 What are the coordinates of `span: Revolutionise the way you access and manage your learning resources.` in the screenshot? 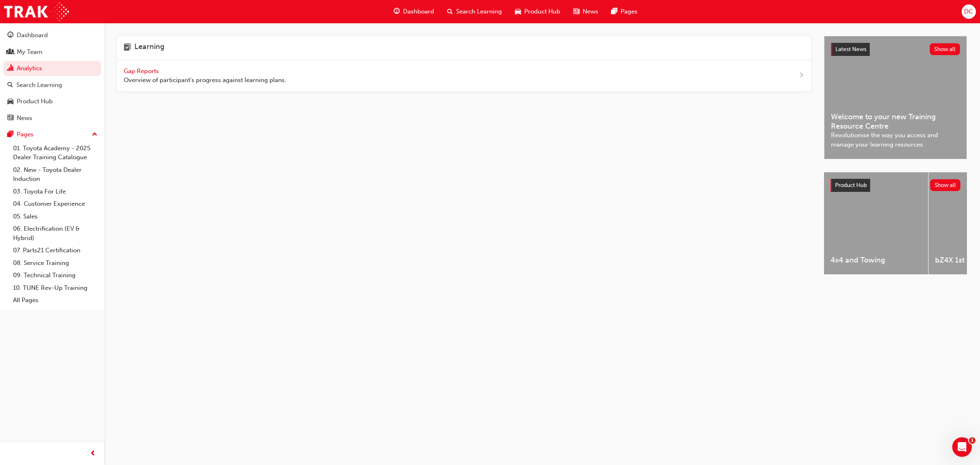 It's located at (895, 140).